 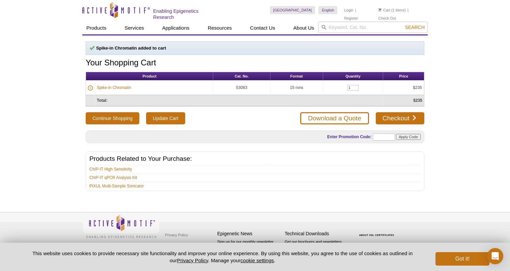 I want to click on p: This website uses cookies to provide necessary site functionality and improve your online experie..., so click(x=222, y=257).